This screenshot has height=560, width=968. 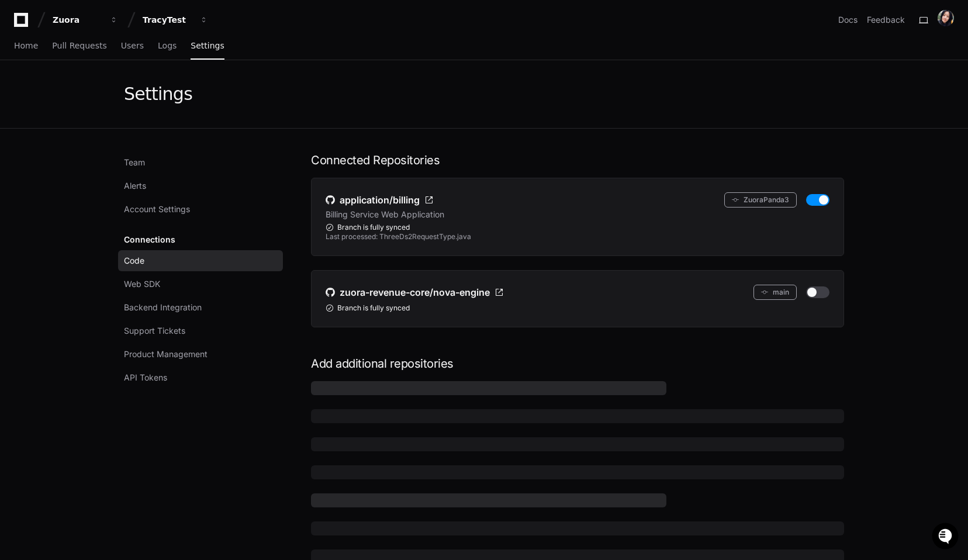 What do you see at coordinates (379, 200) in the screenshot?
I see `a: application/billing` at bounding box center [379, 200].